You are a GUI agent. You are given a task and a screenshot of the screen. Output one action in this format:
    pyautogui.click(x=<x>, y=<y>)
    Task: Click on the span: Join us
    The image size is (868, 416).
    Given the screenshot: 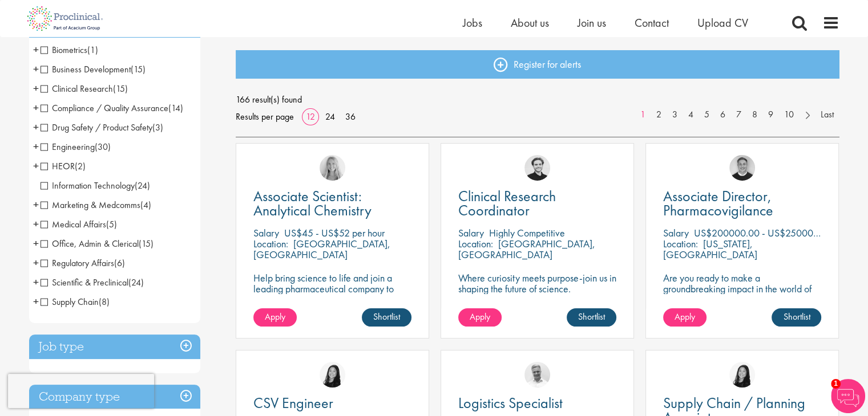 What is the action you would take?
    pyautogui.click(x=592, y=23)
    